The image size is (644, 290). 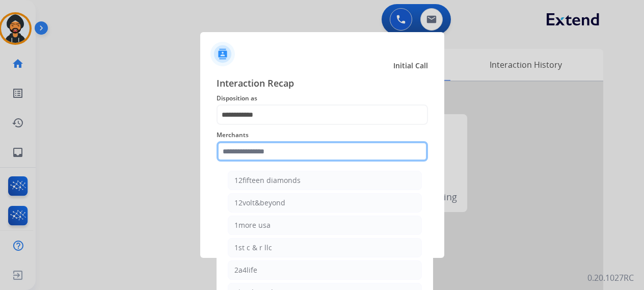 What do you see at coordinates (253, 247) in the screenshot?
I see `div: 1st c & r llc` at bounding box center [253, 247].